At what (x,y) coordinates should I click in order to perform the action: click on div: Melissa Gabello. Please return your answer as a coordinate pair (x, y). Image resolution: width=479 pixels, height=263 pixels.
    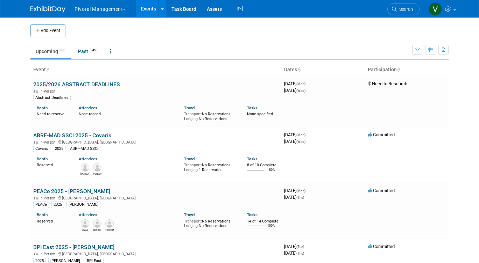
    Looking at the image, I should click on (85, 174).